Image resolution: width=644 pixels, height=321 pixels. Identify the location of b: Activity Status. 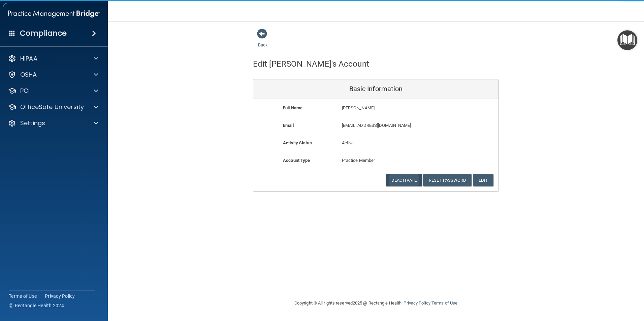
(297, 143).